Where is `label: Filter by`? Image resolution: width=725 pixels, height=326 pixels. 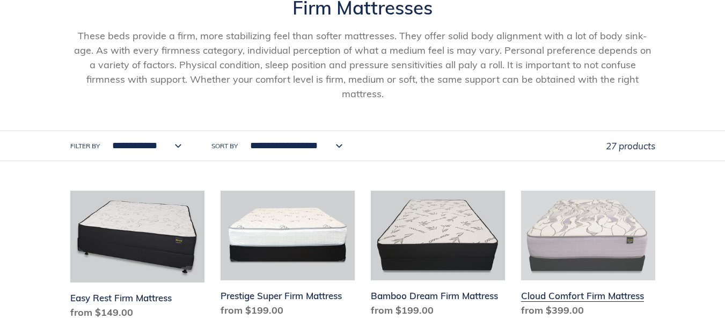
label: Filter by is located at coordinates (85, 146).